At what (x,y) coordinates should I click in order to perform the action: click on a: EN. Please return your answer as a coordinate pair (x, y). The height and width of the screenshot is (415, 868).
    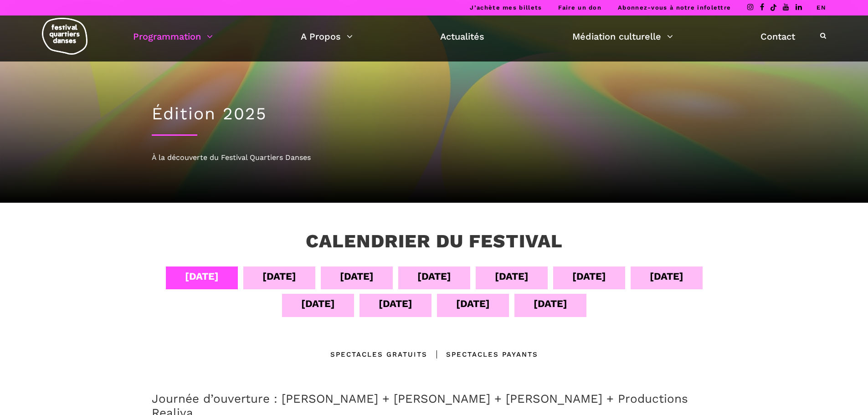
    Looking at the image, I should click on (821, 7).